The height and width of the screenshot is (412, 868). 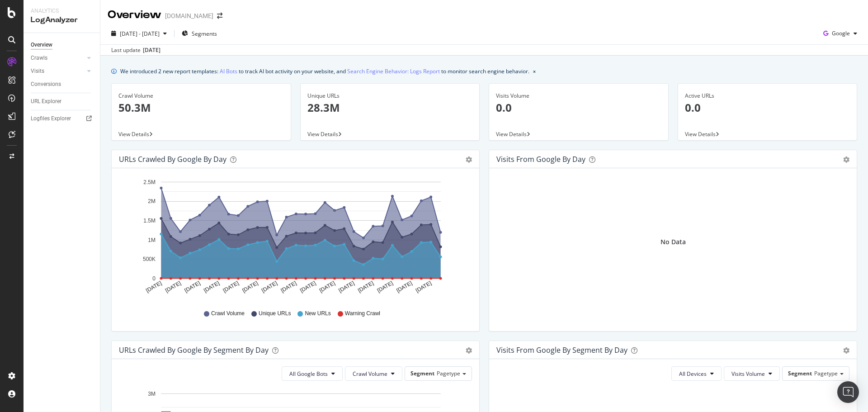 I want to click on button: All Devices, so click(x=696, y=374).